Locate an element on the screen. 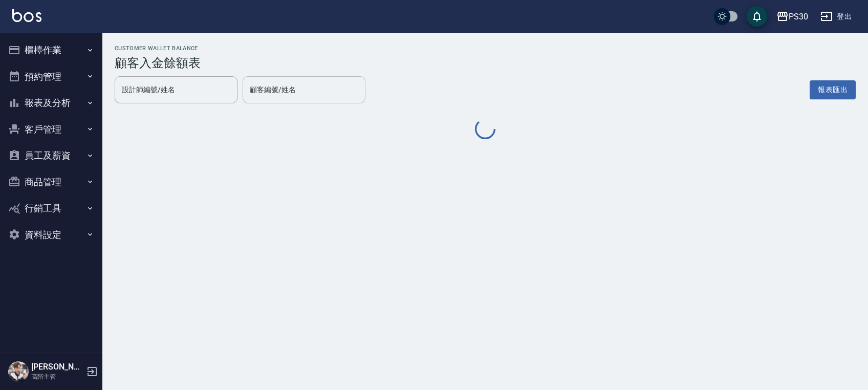 The image size is (868, 390). button: 客戶管理 is located at coordinates (51, 129).